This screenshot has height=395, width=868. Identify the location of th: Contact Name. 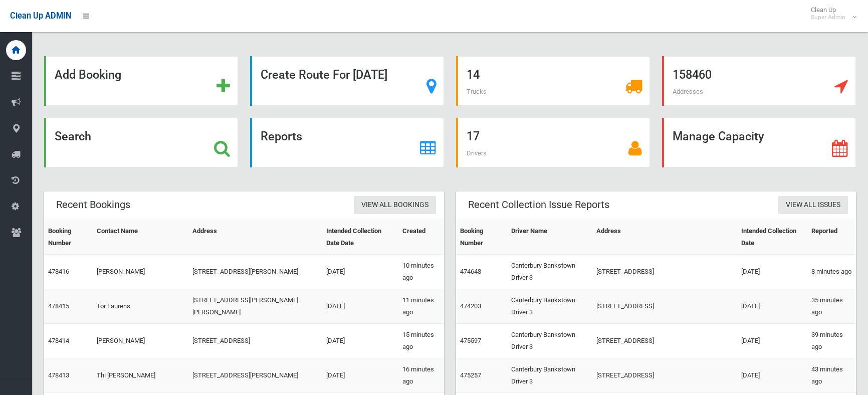
(140, 237).